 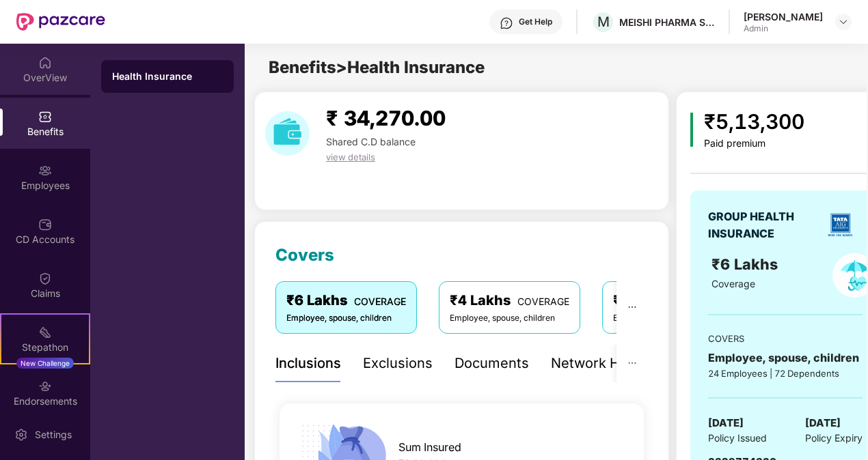 What do you see at coordinates (610, 363) in the screenshot?
I see `div: Network Hospitals` at bounding box center [610, 363].